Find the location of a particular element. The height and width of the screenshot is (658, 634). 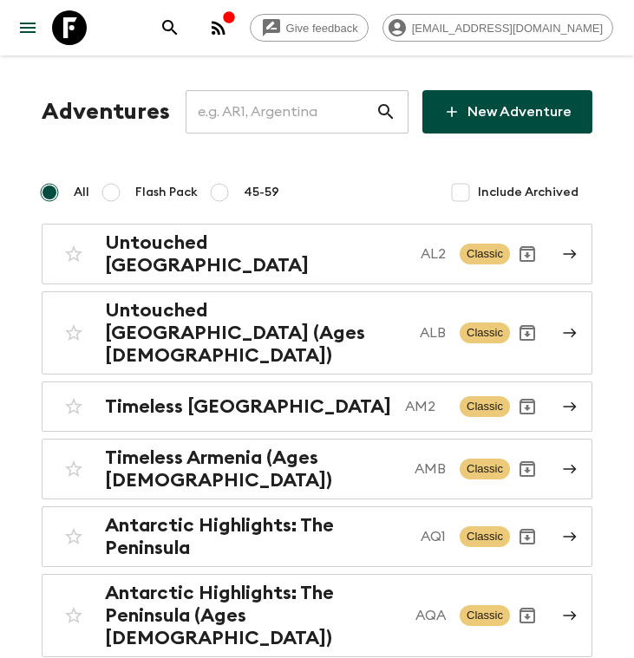

a: Antarctic Highlights: The PeninsulaAQ1ClassicArchive is located at coordinates (316, 537).